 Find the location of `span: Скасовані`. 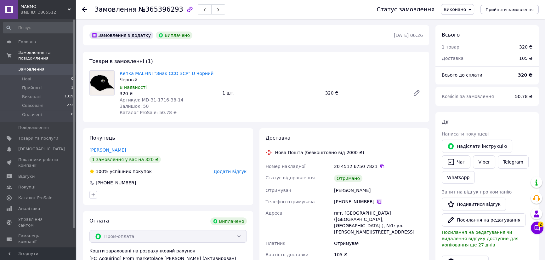

span: Скасовані is located at coordinates (33, 105).